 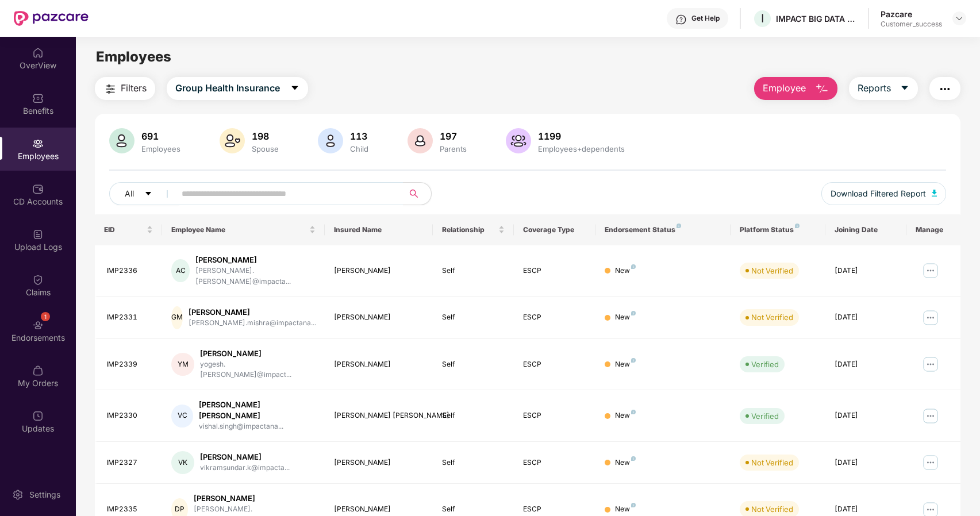 What do you see at coordinates (183, 364) in the screenshot?
I see `div: YM` at bounding box center [183, 364].